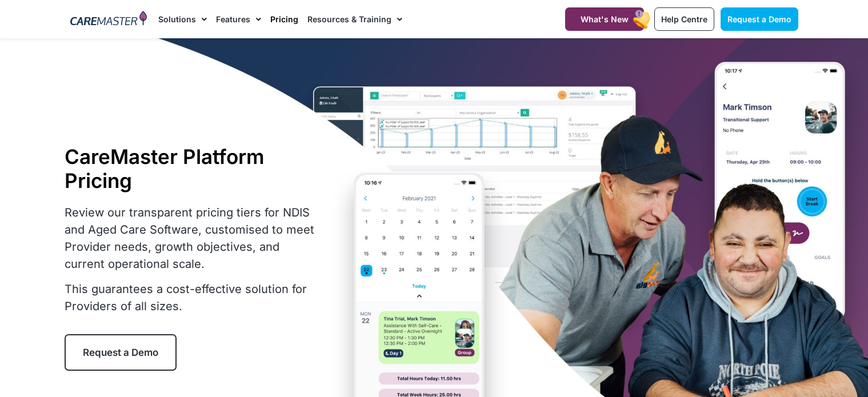 This screenshot has height=397, width=868. Describe the element at coordinates (193, 168) in the screenshot. I see `h1: CareMaster Platform Pricing` at that location.